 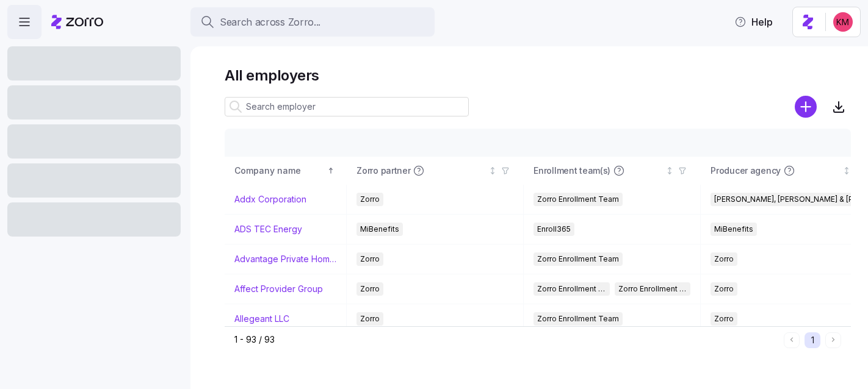 What do you see at coordinates (833, 340) in the screenshot?
I see `button: Next page` at bounding box center [833, 340].